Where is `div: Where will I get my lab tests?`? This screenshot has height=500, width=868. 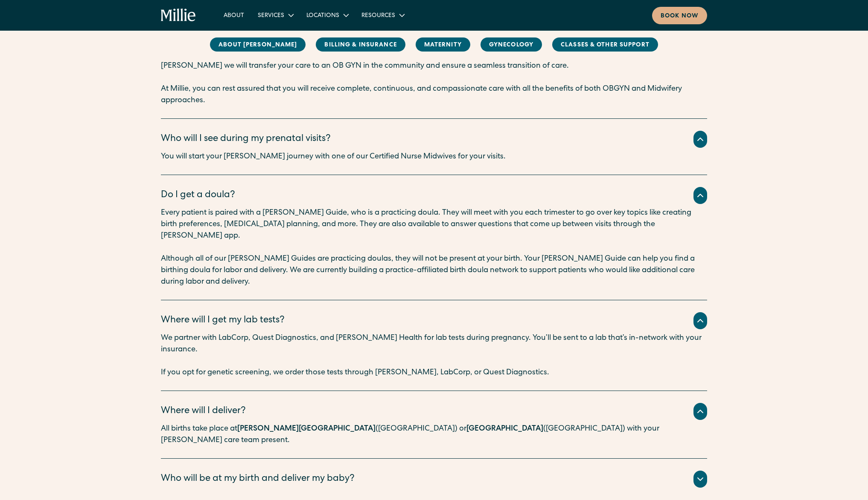
div: Where will I get my lab tests? is located at coordinates (222, 321).